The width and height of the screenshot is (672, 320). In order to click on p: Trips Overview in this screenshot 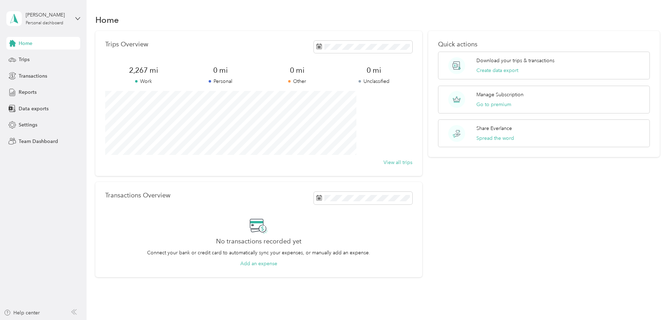, I will do `click(127, 44)`.